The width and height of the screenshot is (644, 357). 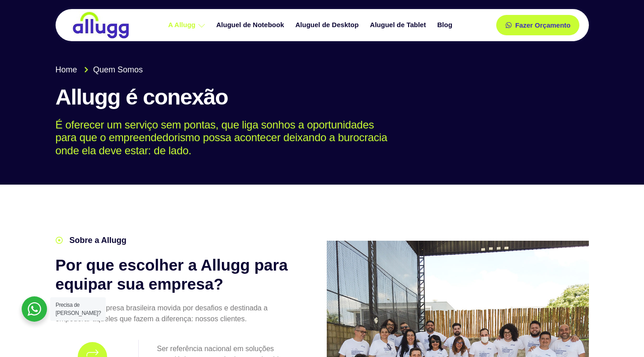 What do you see at coordinates (399, 25) in the screenshot?
I see `a: Aluguel de Tablet` at bounding box center [399, 25].